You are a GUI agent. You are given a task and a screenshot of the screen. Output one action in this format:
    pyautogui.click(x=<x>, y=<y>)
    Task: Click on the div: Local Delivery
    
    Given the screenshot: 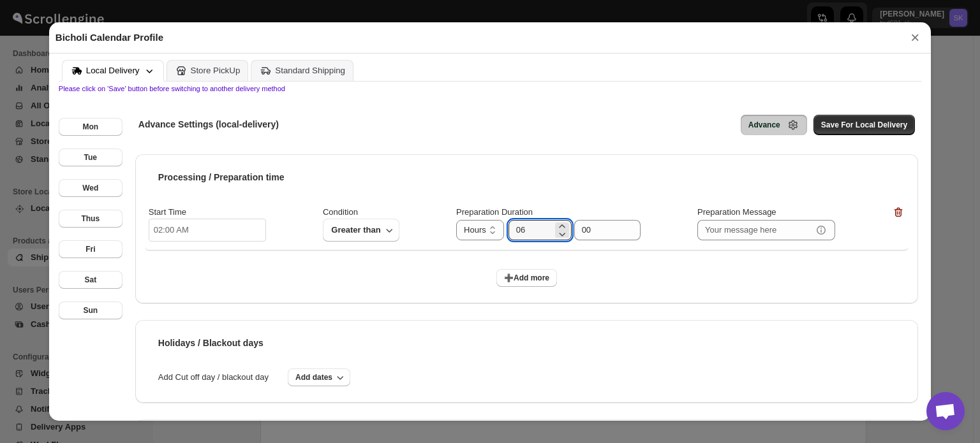 What is the action you would take?
    pyautogui.click(x=113, y=70)
    